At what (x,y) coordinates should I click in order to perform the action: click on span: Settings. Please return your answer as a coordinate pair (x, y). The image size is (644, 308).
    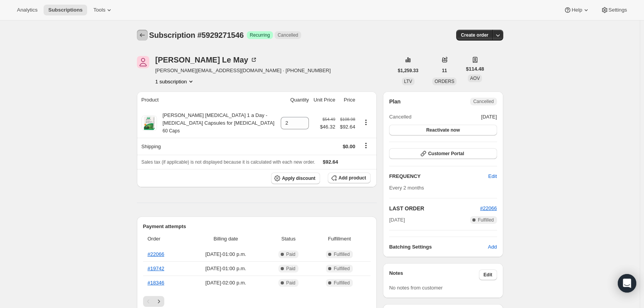
    Looking at the image, I should click on (618, 10).